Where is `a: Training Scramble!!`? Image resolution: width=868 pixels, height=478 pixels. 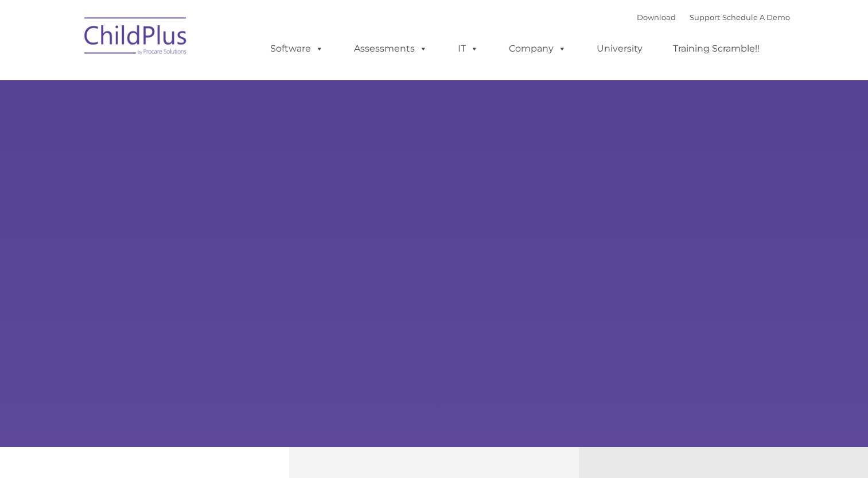
a: Training Scramble!! is located at coordinates (716, 49).